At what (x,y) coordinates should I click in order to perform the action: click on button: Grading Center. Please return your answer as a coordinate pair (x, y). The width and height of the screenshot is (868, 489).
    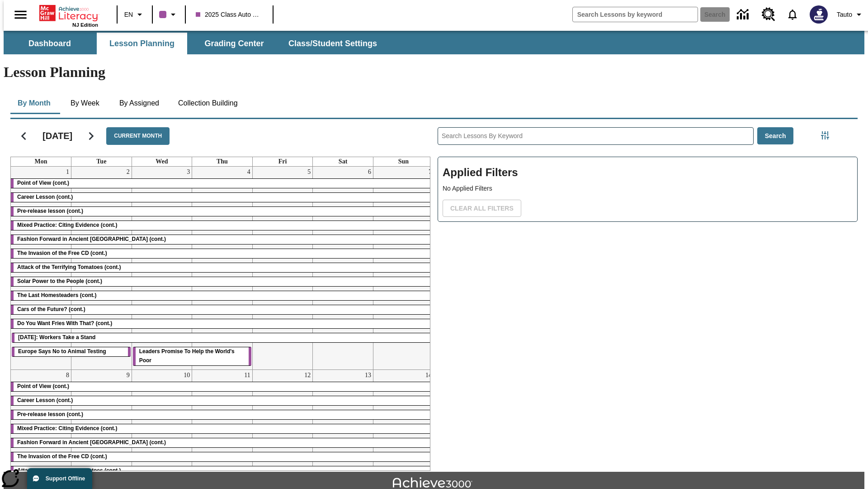
    Looking at the image, I should click on (234, 43).